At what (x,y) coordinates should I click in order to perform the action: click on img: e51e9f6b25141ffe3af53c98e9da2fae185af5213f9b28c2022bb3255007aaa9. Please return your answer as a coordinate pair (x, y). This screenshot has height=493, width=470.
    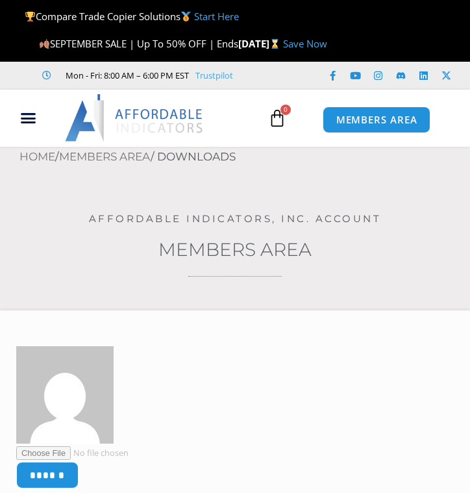
    Looking at the image, I should click on (65, 395).